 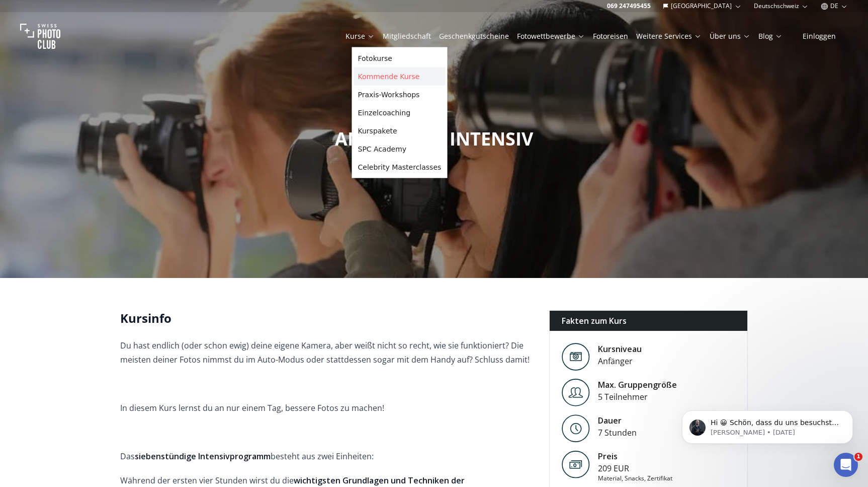 What do you see at coordinates (731, 37) in the screenshot?
I see `button: Über uns` at bounding box center [731, 37].